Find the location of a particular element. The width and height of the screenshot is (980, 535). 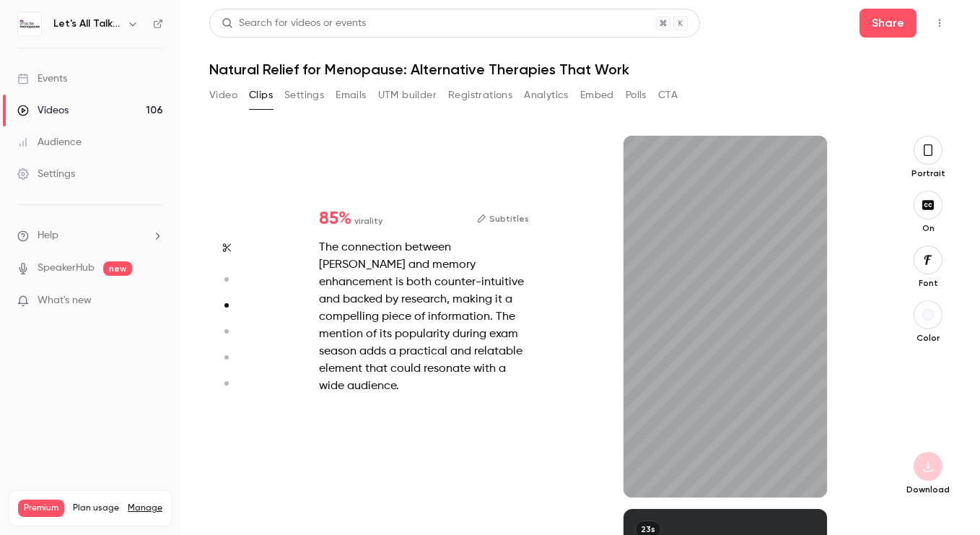

a: Manage is located at coordinates (146, 508).